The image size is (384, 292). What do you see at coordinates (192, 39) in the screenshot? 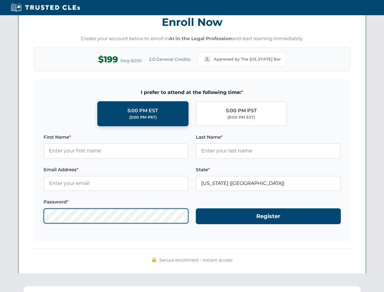
I see `p: Create your account below to enroll in and start learning immediately.` at bounding box center [192, 39].